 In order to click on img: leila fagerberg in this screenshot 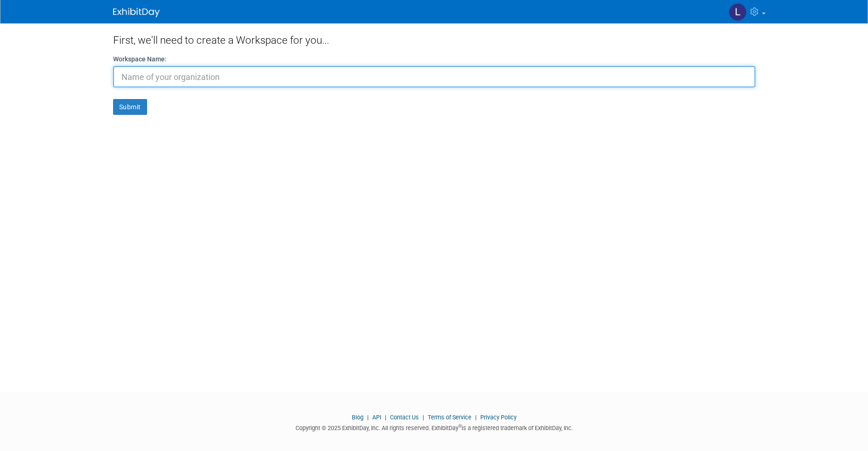, I will do `click(737, 12)`.